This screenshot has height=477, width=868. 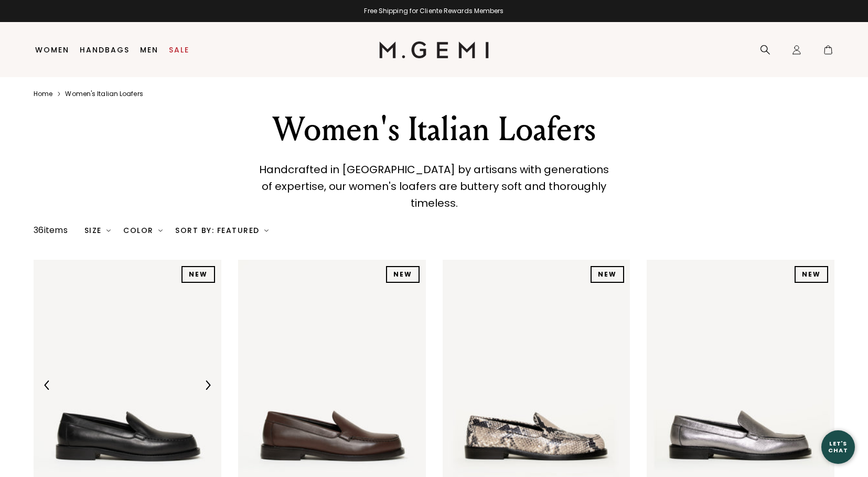 What do you see at coordinates (50, 231) in the screenshot?
I see `div: 36 items` at bounding box center [50, 231].